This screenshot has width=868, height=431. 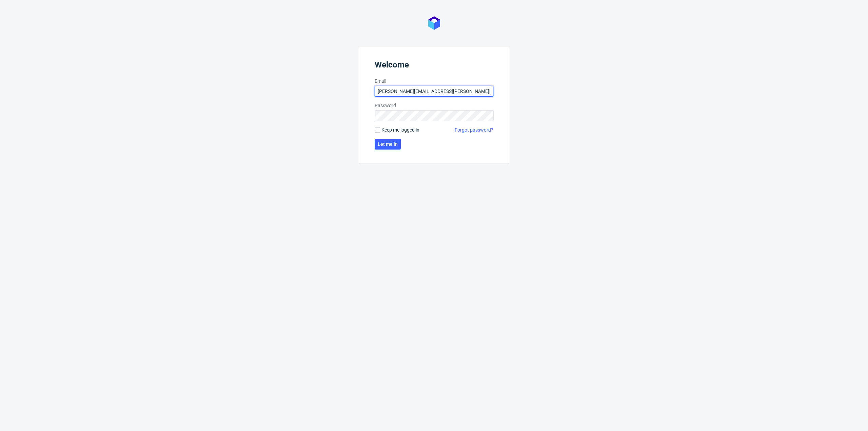 I want to click on a: Forgot password?, so click(x=474, y=130).